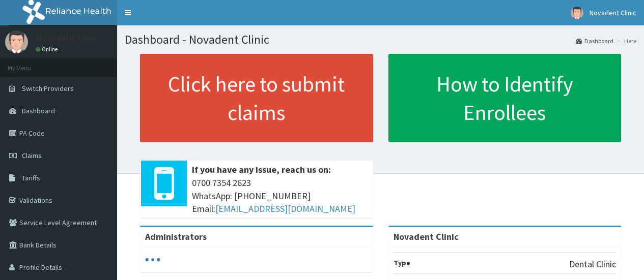 The width and height of the screenshot is (644, 280). What do you see at coordinates (38, 111) in the screenshot?
I see `span: Dashboard` at bounding box center [38, 111].